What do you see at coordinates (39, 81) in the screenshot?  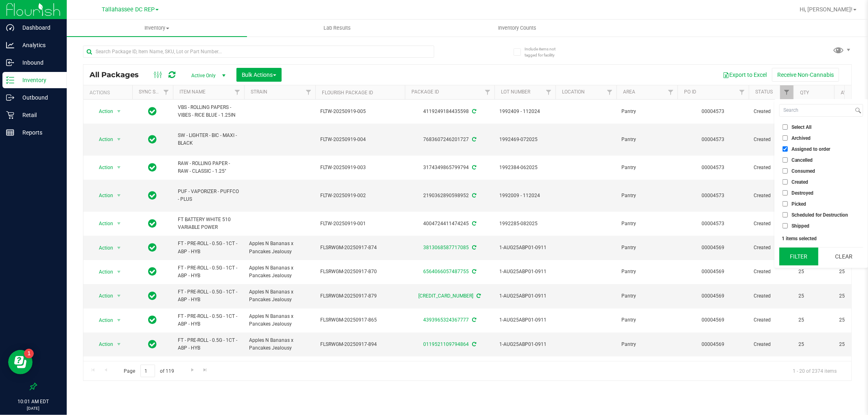 I see `p: Inventory` at bounding box center [39, 81].